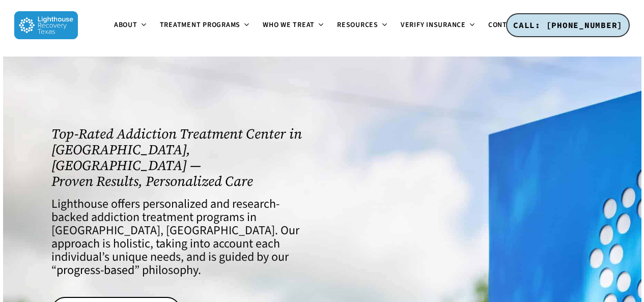  Describe the element at coordinates (439, 25) in the screenshot. I see `a: Verify Insurance` at that location.